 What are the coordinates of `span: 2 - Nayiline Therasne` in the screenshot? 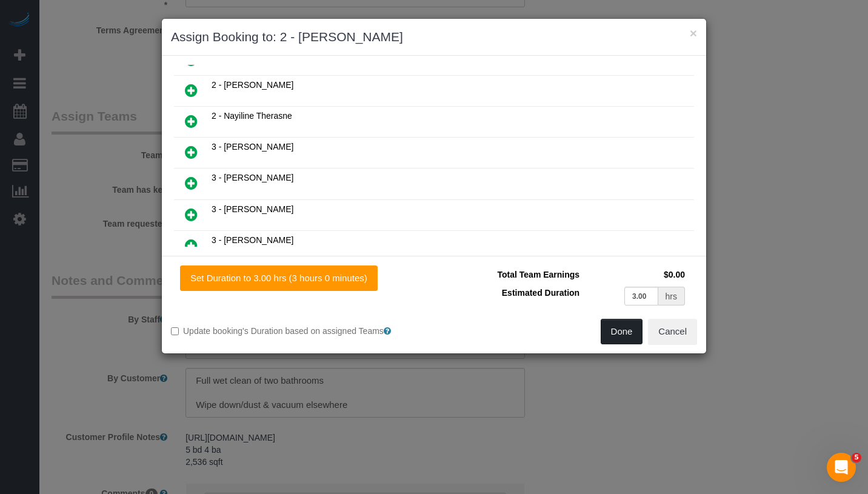 It's located at (251, 116).